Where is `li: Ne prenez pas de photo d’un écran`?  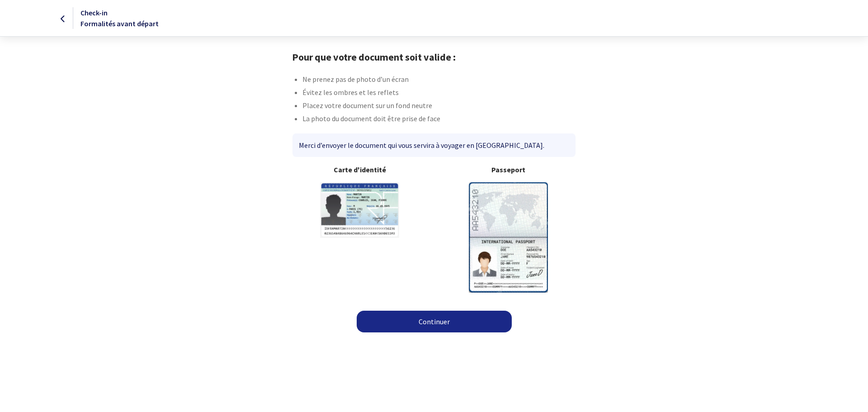
li: Ne prenez pas de photo d’un écran is located at coordinates (439, 80).